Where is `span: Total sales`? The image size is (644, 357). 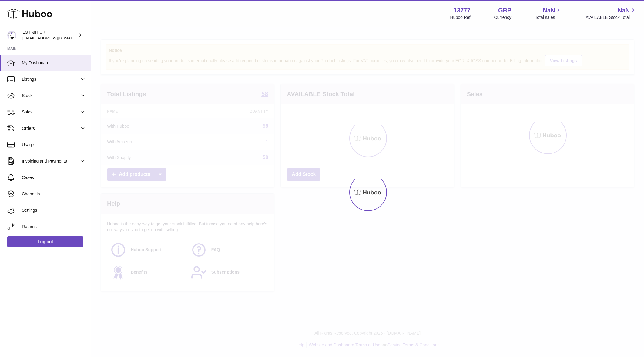
span: Total sales is located at coordinates (548, 17).